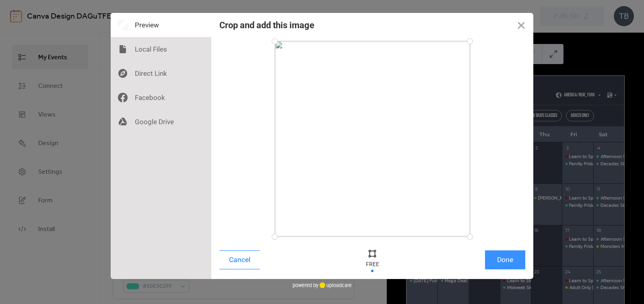 This screenshot has height=304, width=644. I want to click on div: Facebook, so click(161, 98).